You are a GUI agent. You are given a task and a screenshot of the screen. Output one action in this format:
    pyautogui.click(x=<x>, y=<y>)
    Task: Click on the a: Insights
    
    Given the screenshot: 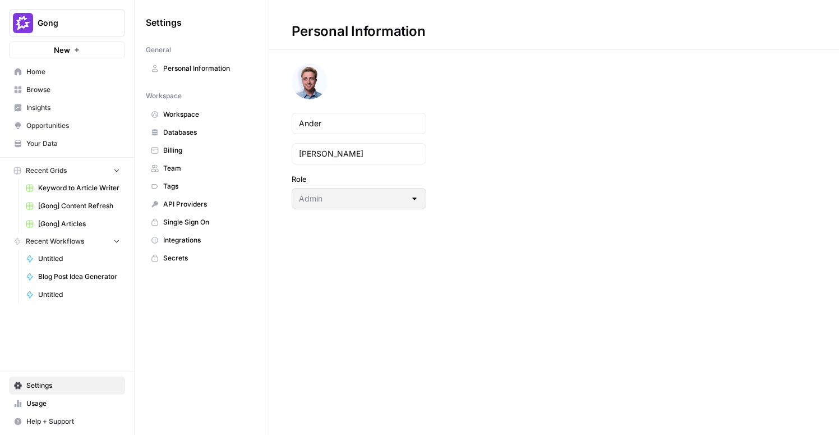 What is the action you would take?
    pyautogui.click(x=67, y=108)
    